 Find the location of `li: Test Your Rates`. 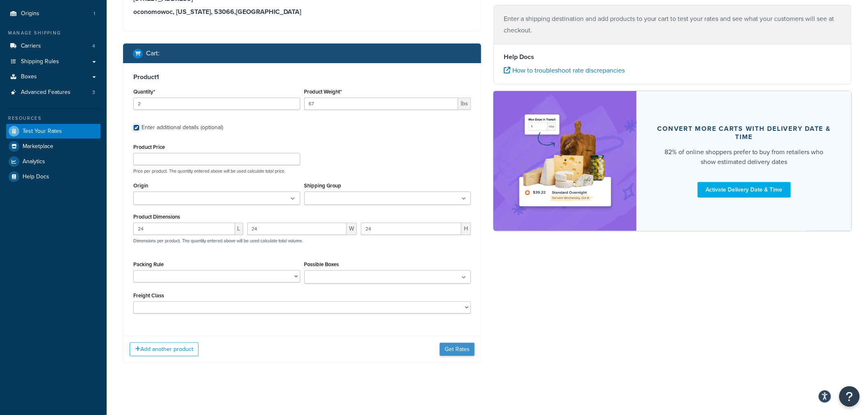

li: Test Your Rates is located at coordinates (53, 132).